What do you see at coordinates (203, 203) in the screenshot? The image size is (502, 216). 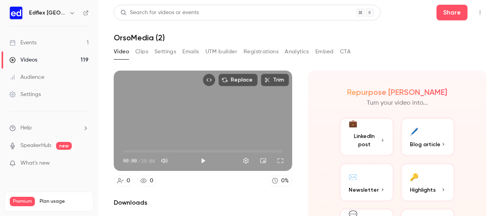 I see `h2: Downloads` at bounding box center [203, 203].